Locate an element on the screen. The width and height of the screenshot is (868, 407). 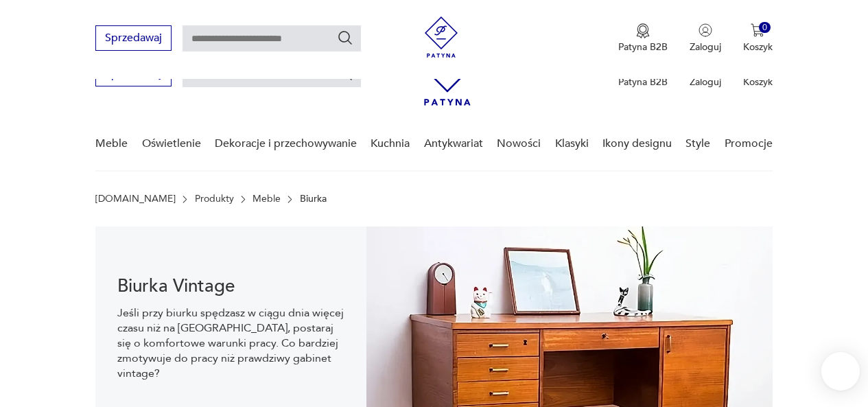
a: Kuchnia is located at coordinates (389, 143).